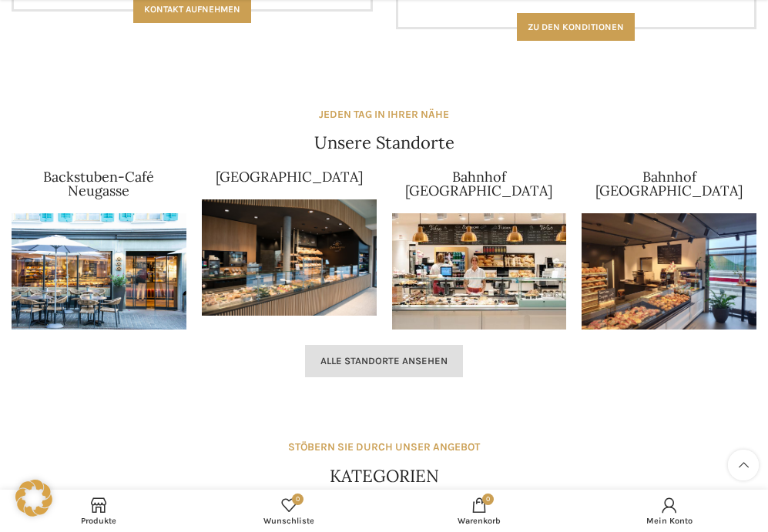 The image size is (768, 532). Describe the element at coordinates (98, 510) in the screenshot. I see `a: Produkte` at that location.